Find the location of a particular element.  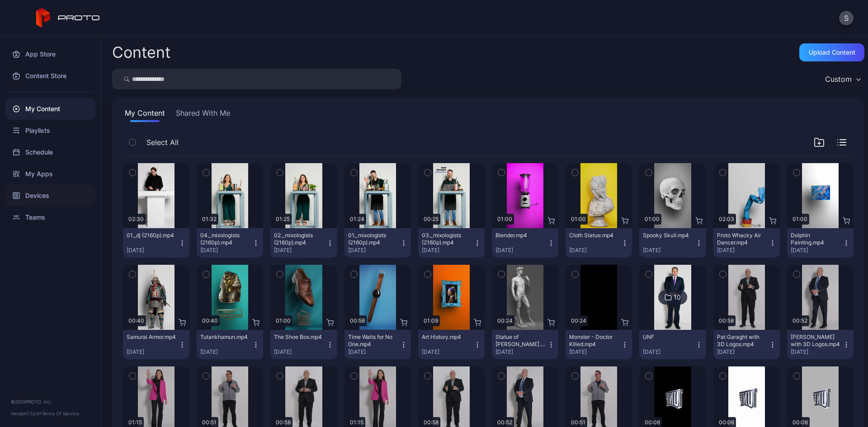

div: UNF is located at coordinates (668, 337).